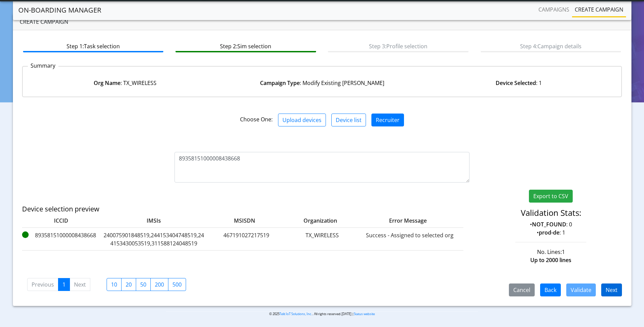 Image resolution: width=644 pixels, height=327 pixels. Describe the element at coordinates (522, 290) in the screenshot. I see `button: Cancel` at that location.